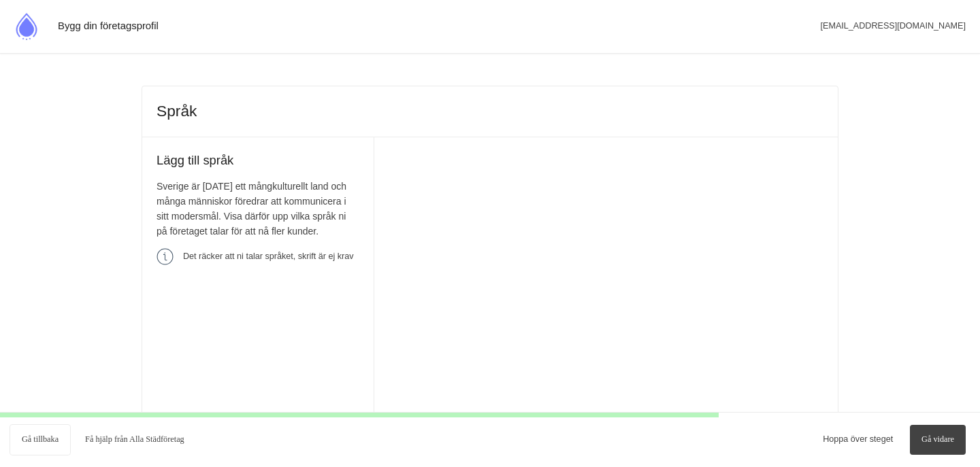  I want to click on span: Få hjälp från Alla Städföretag, so click(135, 440).